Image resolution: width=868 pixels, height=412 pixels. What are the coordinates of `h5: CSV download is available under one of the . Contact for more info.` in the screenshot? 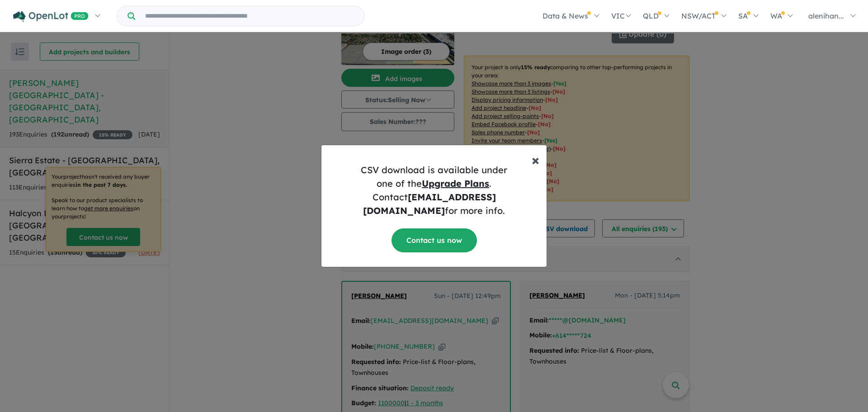 It's located at (434, 191).